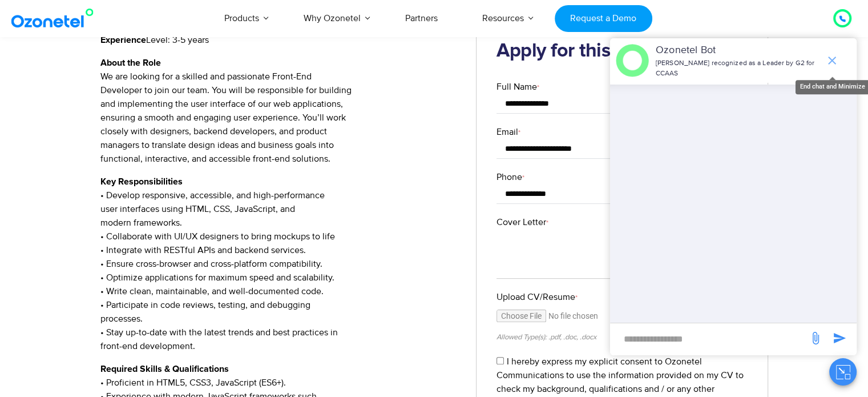 Image resolution: width=868 pixels, height=397 pixels. Describe the element at coordinates (623, 52) in the screenshot. I see `h2: Apply for this position` at that location.